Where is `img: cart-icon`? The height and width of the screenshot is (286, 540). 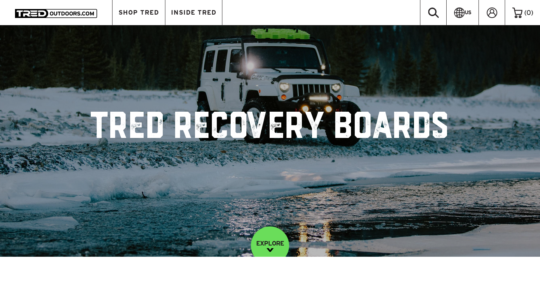 img: cart-icon is located at coordinates (517, 12).